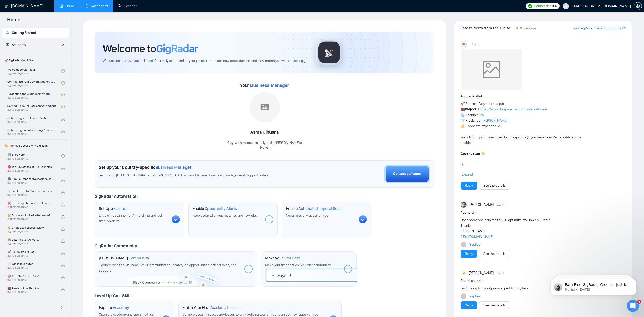  I want to click on h1: Finish Your First, so click(211, 308).